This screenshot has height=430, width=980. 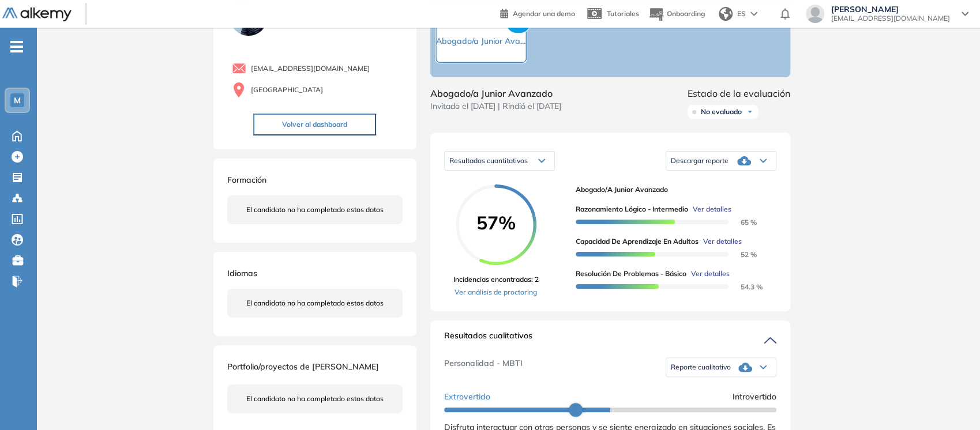 I want to click on span: Resultados cuantitativos, so click(x=488, y=161).